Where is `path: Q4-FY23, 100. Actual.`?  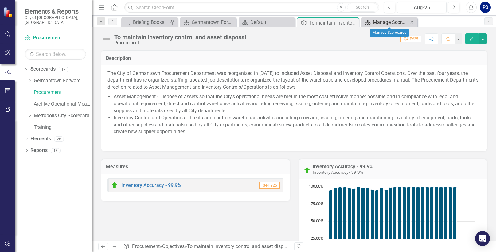 path: Q4-FY23, 100. Actual. is located at coordinates (418, 213).